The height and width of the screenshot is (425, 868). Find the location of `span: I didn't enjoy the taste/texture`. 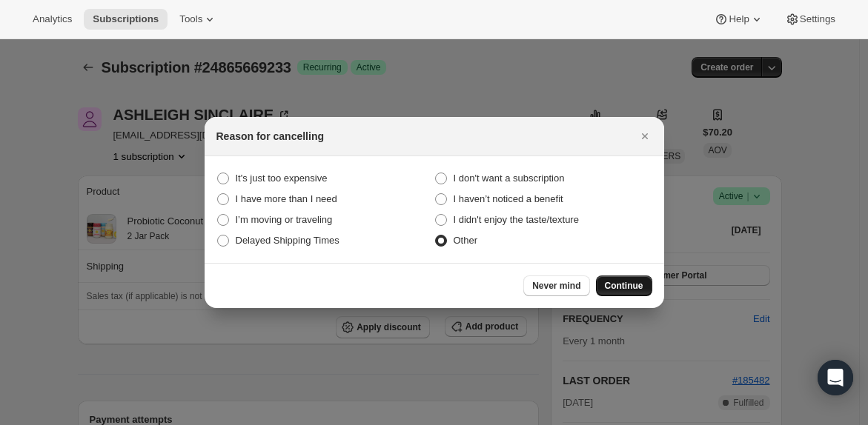

span: I didn't enjoy the taste/texture is located at coordinates (515, 219).